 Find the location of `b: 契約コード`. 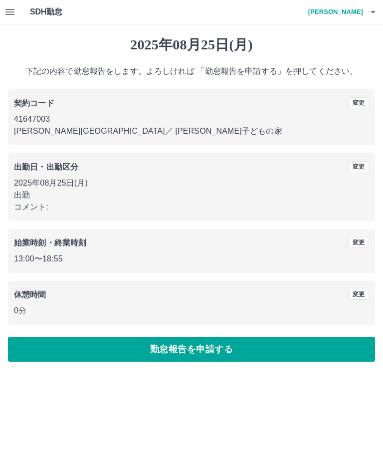

b: 契約コード is located at coordinates (34, 103).